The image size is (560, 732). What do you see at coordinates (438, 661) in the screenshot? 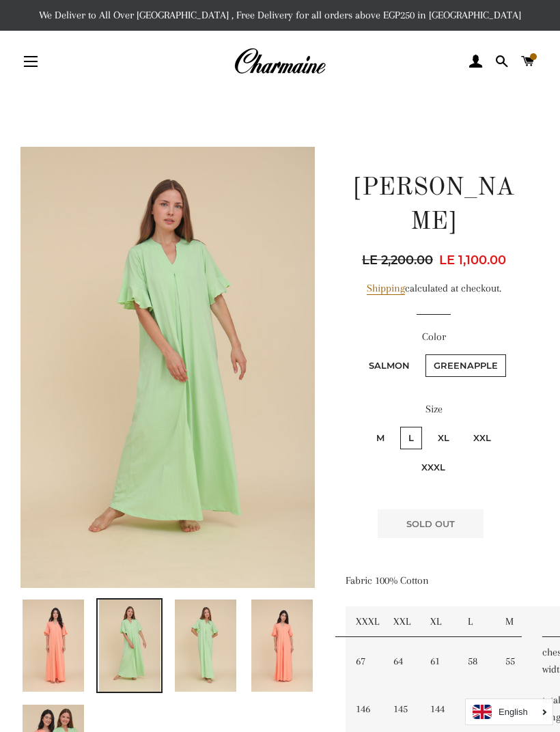
I see `td: 61` at bounding box center [438, 661].